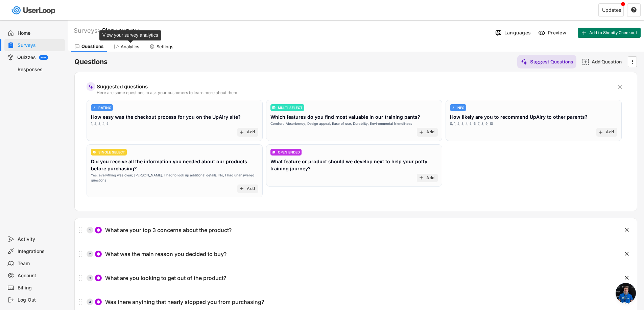 This screenshot has height=310, width=644. What do you see at coordinates (174, 165) in the screenshot?
I see `div: Did you receive all the information you needed about our products before purchasing?` at bounding box center [174, 165].